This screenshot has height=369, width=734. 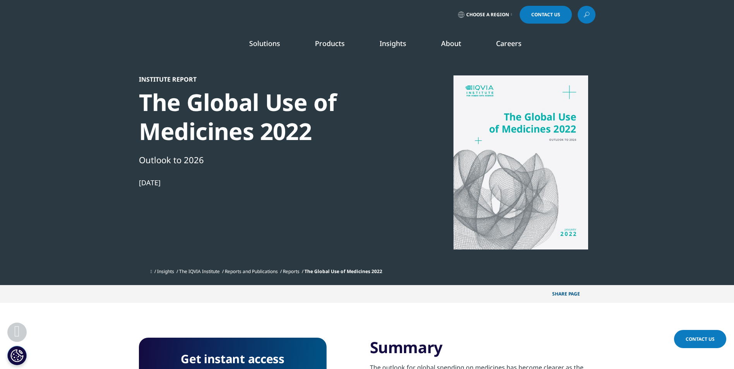 What do you see at coordinates (272, 79) in the screenshot?
I see `div: Institute Report` at bounding box center [272, 79].